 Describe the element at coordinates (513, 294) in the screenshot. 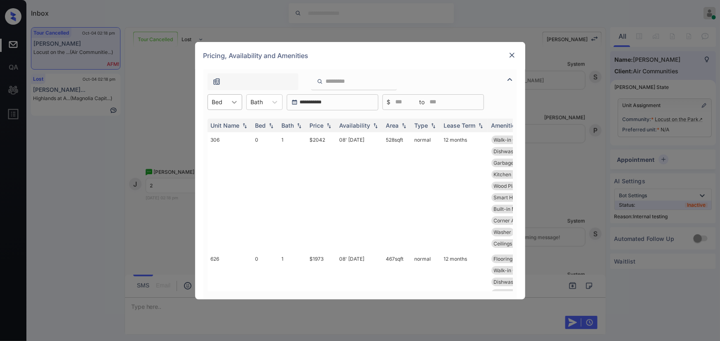

I see `span: Appliances Stai...` at that location.